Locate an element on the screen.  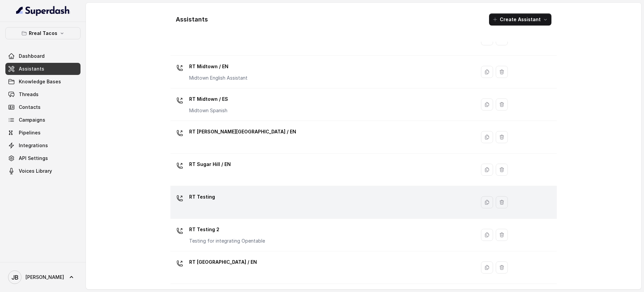
p: RT Midtown / ES is located at coordinates (209, 99).